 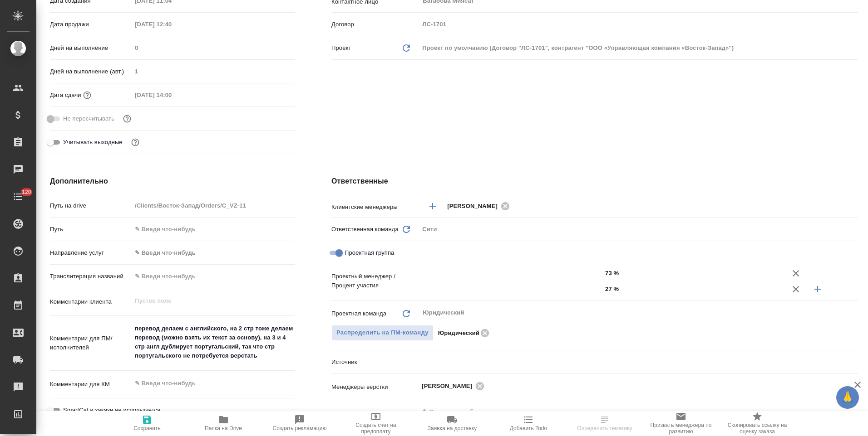 I want to click on p: Юридический, so click(x=458, y=333).